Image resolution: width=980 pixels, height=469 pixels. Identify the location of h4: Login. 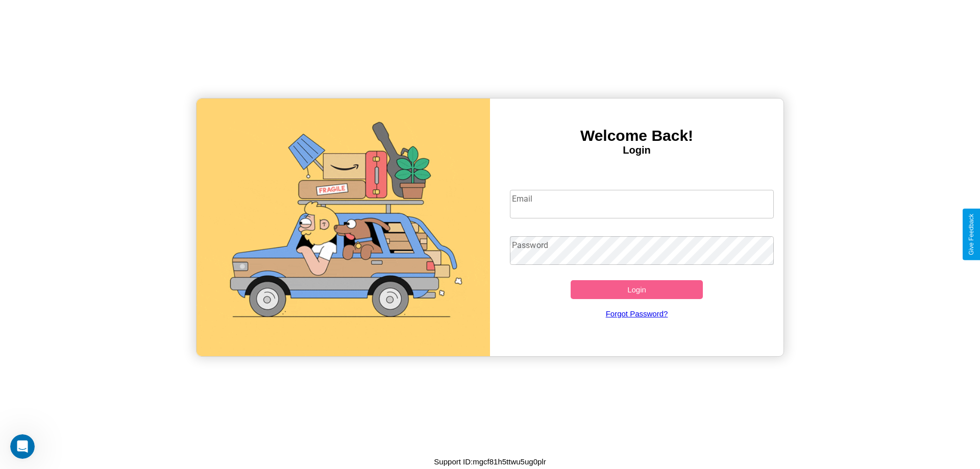
(636, 150).